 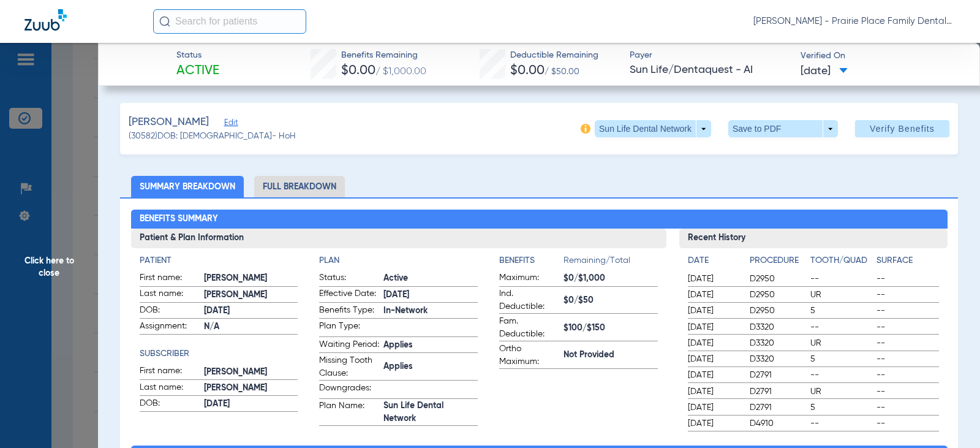 I want to click on img: Zuub Logo, so click(x=45, y=19).